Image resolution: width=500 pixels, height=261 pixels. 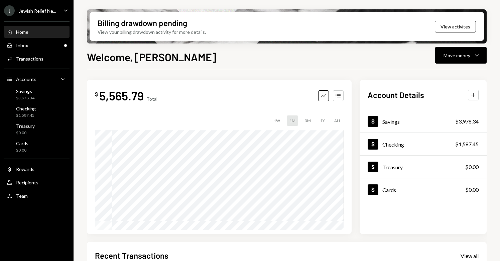 I want to click on h2: Recent Transactions, so click(x=132, y=255).